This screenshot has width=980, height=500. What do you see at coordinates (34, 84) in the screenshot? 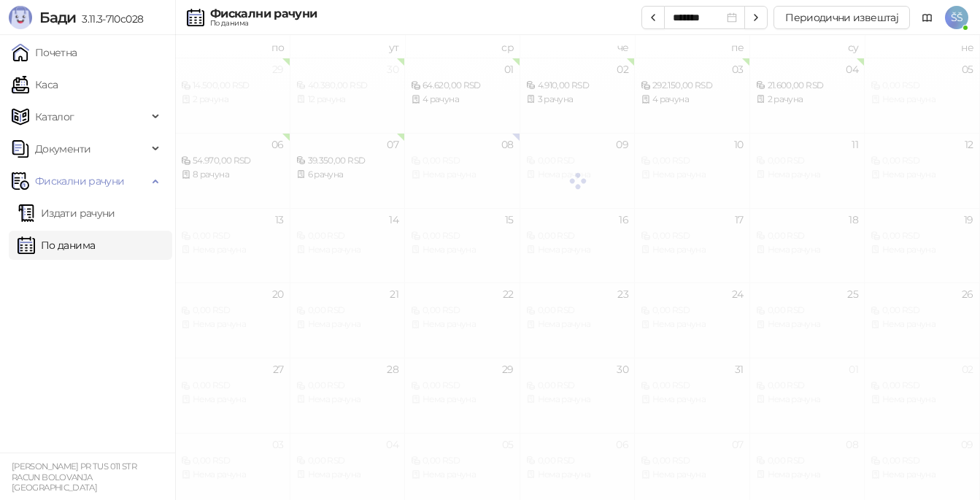
I see `a: Каса` at bounding box center [34, 84].